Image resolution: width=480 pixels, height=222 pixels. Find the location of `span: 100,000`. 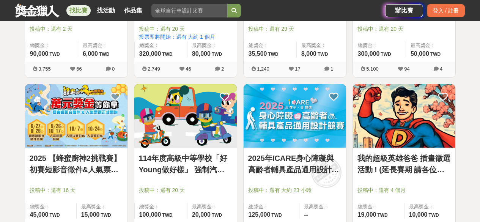

span: 100,000 is located at coordinates (150, 215).